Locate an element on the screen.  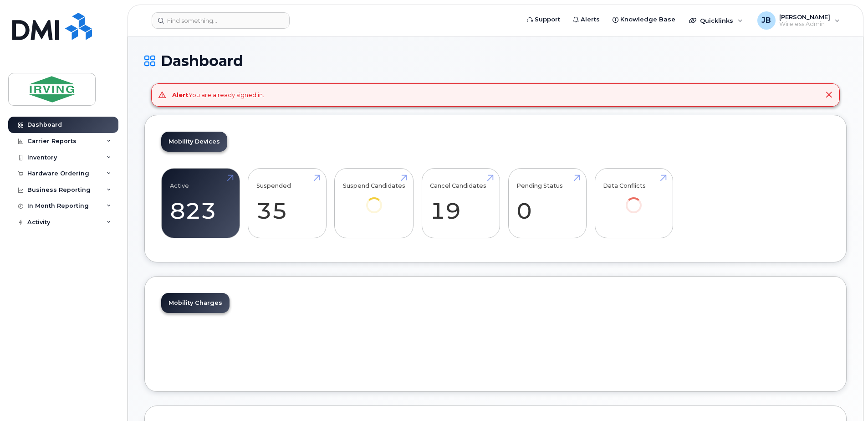
a: Suspended 35 is located at coordinates (287, 203).